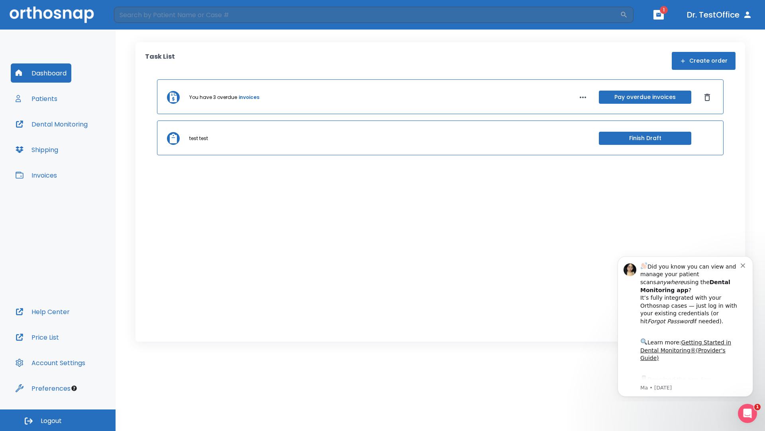 Image resolution: width=765 pixels, height=431 pixels. What do you see at coordinates (50, 362) in the screenshot?
I see `a: Account Settings` at bounding box center [50, 362].